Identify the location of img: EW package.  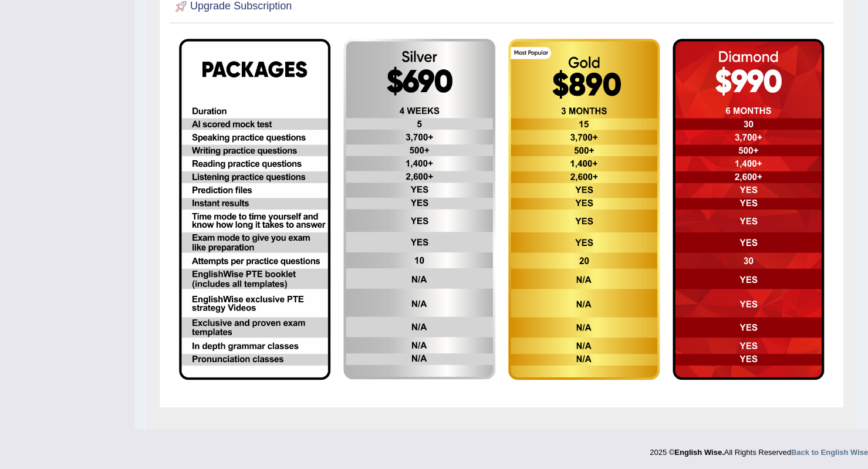
(255, 209).